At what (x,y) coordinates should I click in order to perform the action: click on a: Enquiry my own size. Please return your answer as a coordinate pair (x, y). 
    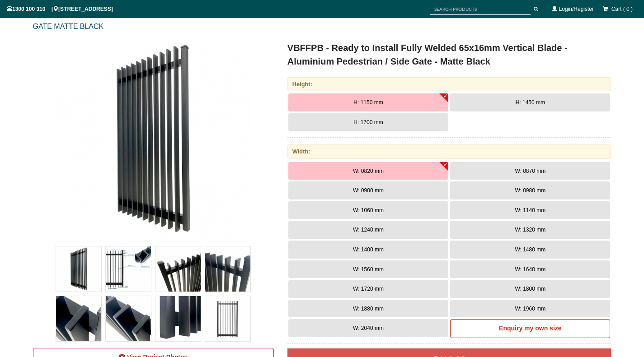
    Looking at the image, I should click on (530, 329).